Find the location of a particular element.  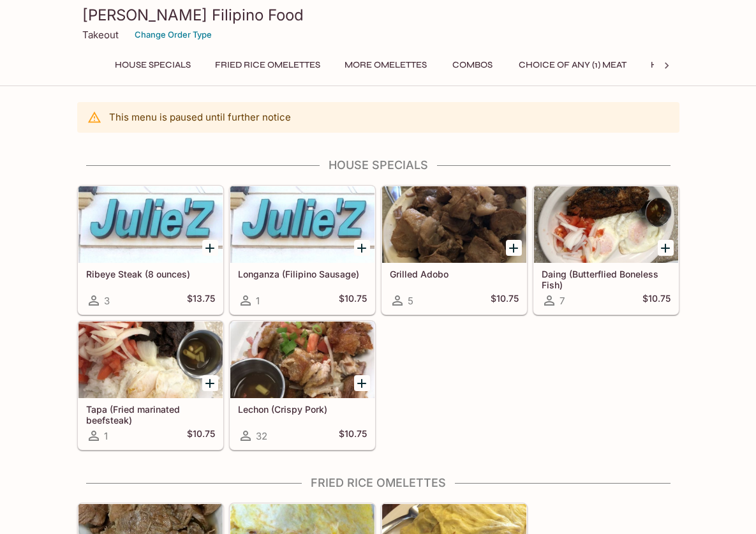

h5: Longanza (Filipino Sausage) is located at coordinates (302, 274).